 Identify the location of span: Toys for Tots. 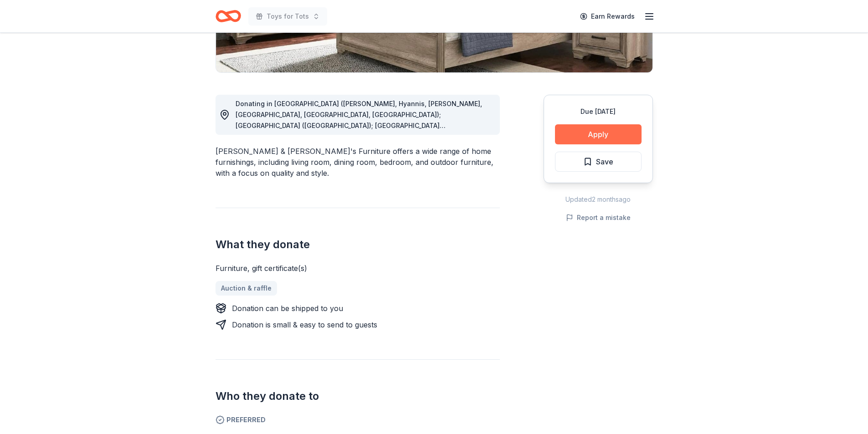
(288, 16).